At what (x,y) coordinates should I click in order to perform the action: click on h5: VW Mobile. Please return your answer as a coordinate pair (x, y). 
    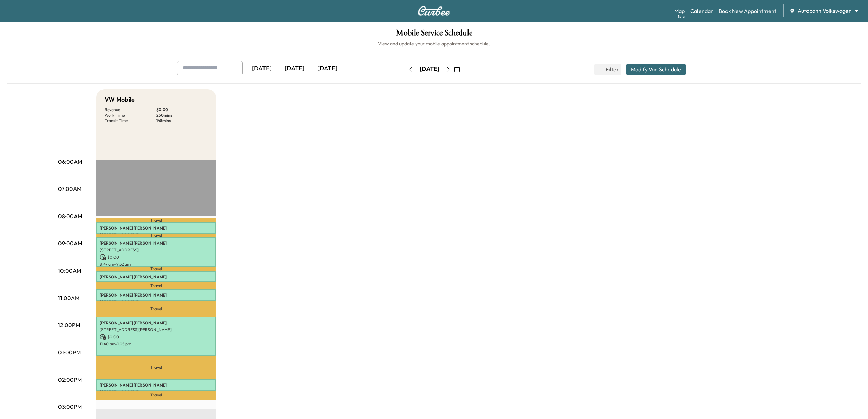
    Looking at the image, I should click on (120, 99).